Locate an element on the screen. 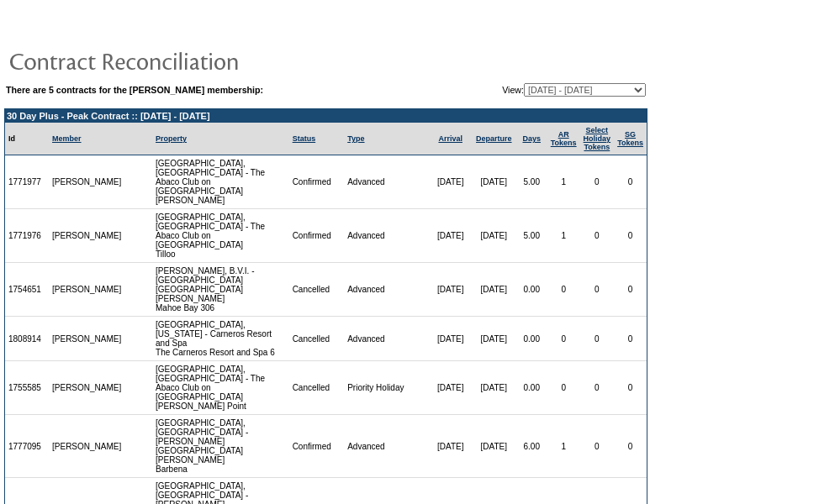  td: 1755585 is located at coordinates (27, 388).